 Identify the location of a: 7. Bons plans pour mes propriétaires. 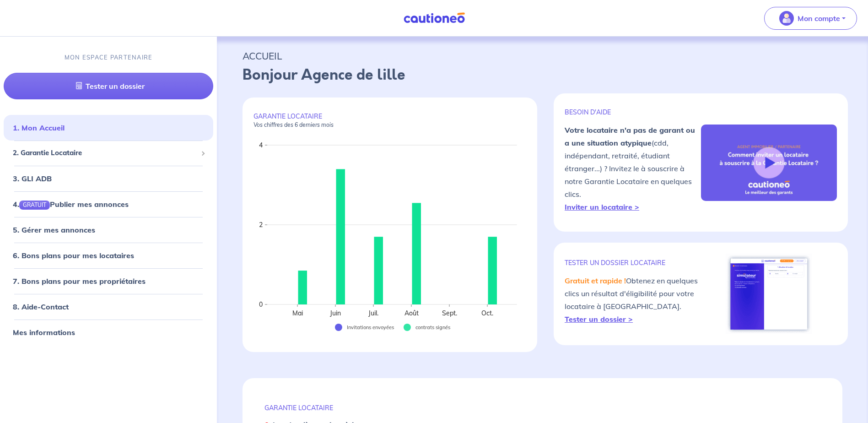
(80, 281).